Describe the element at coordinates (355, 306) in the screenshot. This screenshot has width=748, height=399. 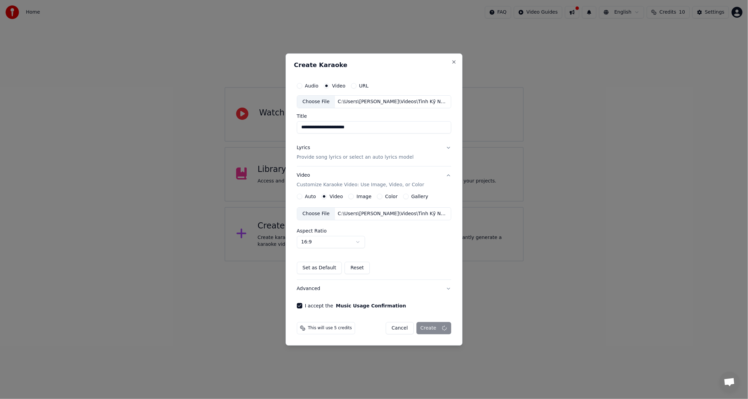
I see `label: I accept the` at that location.